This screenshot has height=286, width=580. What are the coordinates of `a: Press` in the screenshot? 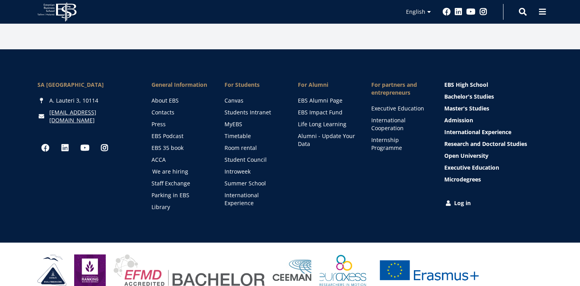 It's located at (180, 124).